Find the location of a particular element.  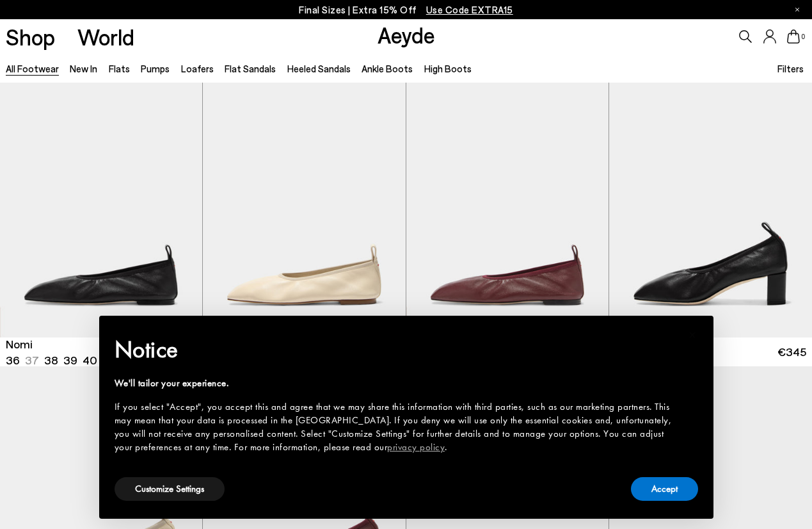

h2: Notice is located at coordinates (397, 349).